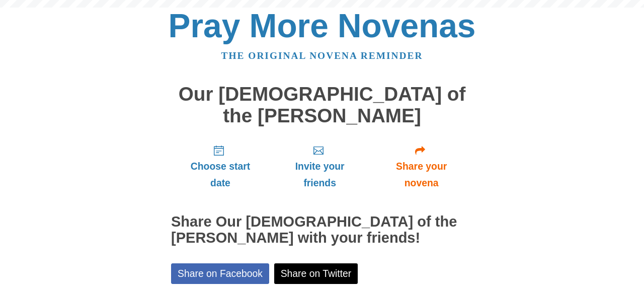 The height and width of the screenshot is (286, 644). Describe the element at coordinates (421, 175) in the screenshot. I see `span: Share your novena` at that location.